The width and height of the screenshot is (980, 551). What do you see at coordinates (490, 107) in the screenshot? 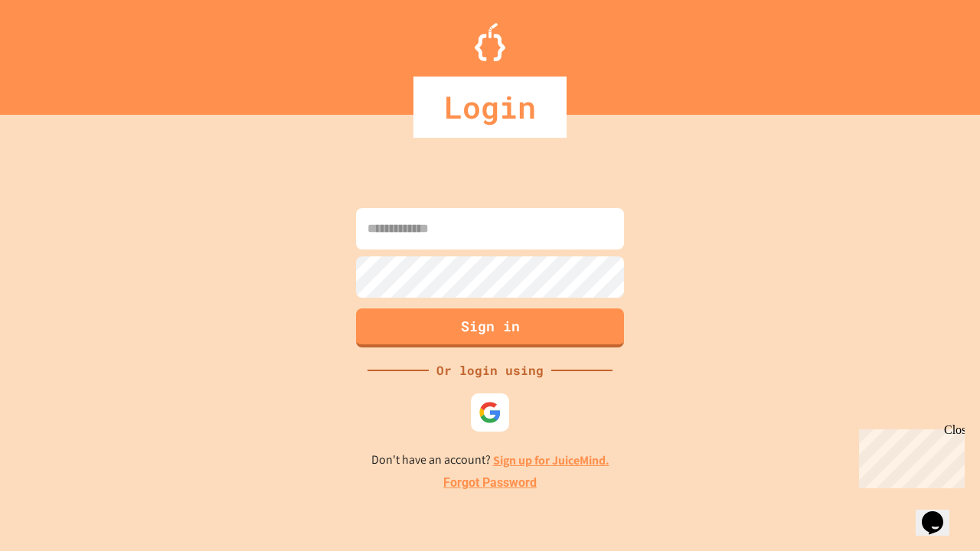
I see `div: Login` at bounding box center [490, 107].